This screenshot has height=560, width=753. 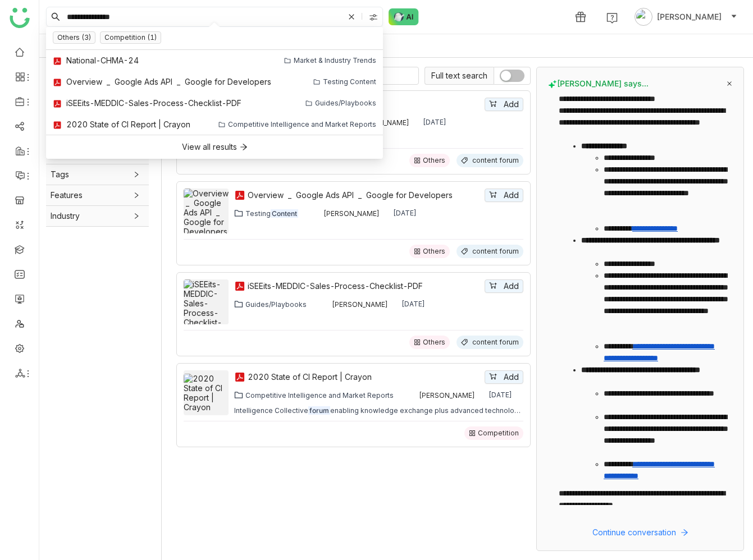 I want to click on div: Tags, so click(x=97, y=175).